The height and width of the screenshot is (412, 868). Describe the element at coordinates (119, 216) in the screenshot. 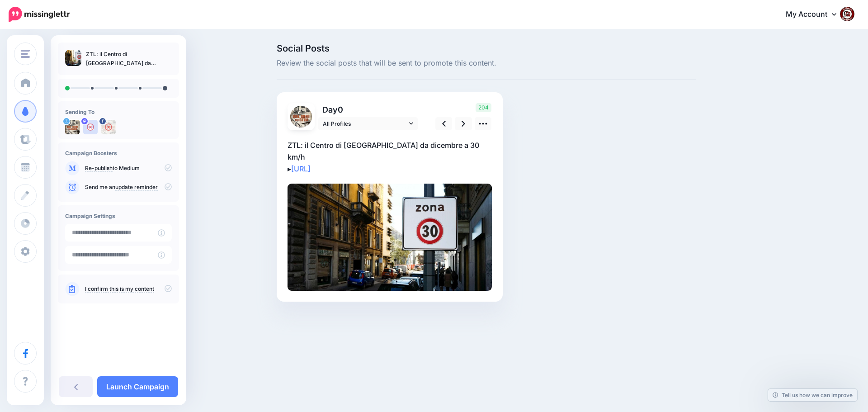

I see `h4: Campaign Settings` at that location.